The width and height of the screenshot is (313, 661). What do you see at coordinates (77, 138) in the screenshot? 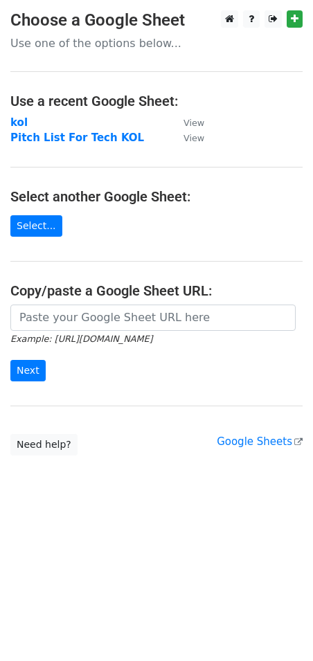
I see `strong: Pitch List For Tech KOL` at bounding box center [77, 138].